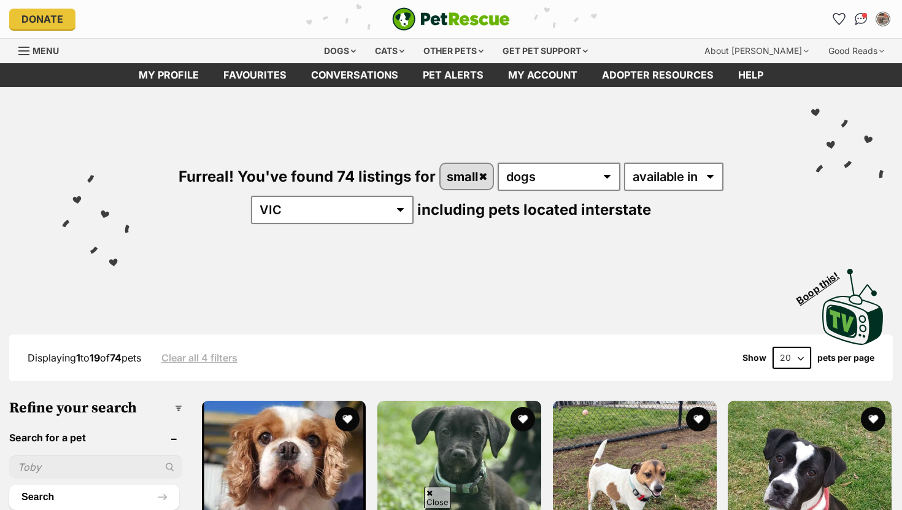 This screenshot has width=902, height=510. What do you see at coordinates (861, 19) in the screenshot?
I see `img: chat-41dd97257d64d25036548639549fe6c8038ab92f7586957e7f3b1b290dea8141.svg` at bounding box center [861, 19].